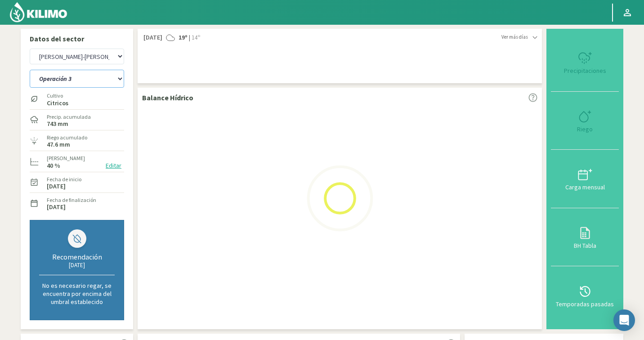 The height and width of the screenshot is (340, 644). Describe the element at coordinates (72, 200) in the screenshot. I see `label: Fecha de finalización` at that location.